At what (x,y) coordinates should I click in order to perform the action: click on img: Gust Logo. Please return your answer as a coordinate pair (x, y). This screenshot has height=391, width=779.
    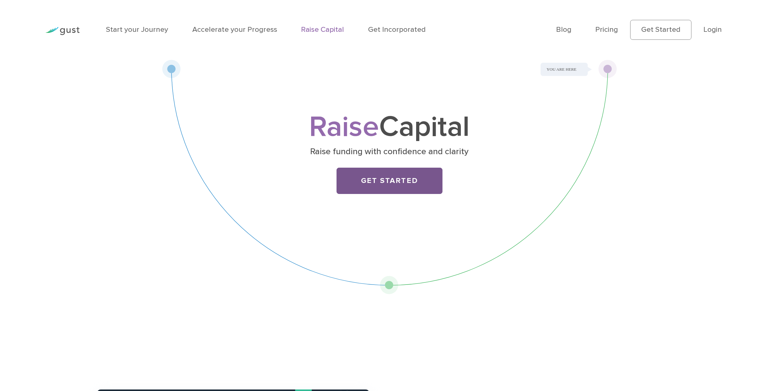
    Looking at the image, I should click on (62, 31).